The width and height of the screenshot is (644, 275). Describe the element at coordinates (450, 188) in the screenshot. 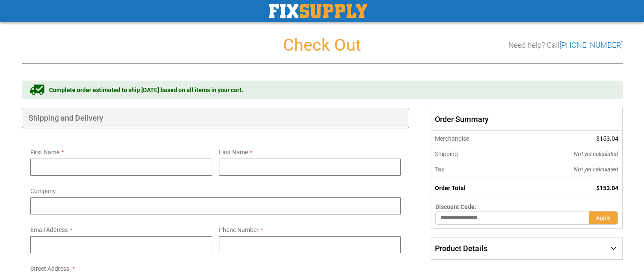

I see `strong: Order Total` at that location.